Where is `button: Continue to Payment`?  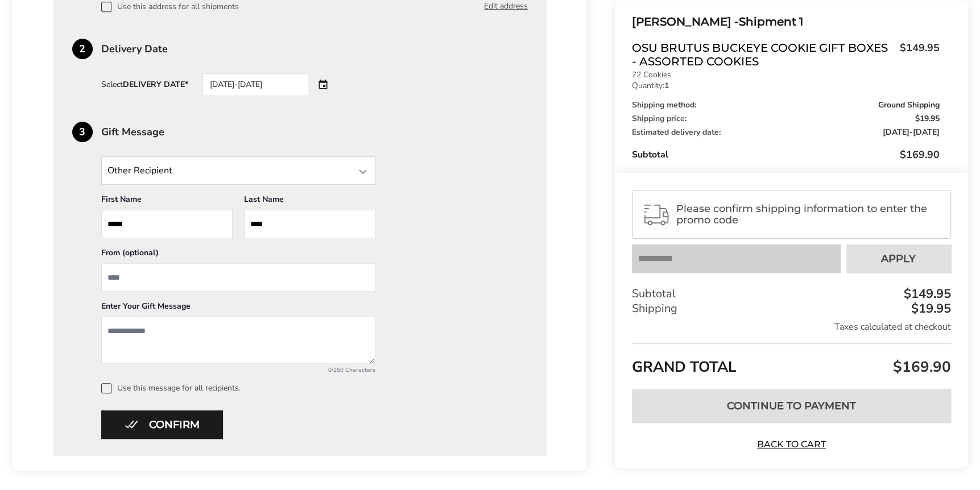
button: Continue to Payment is located at coordinates (791, 406).